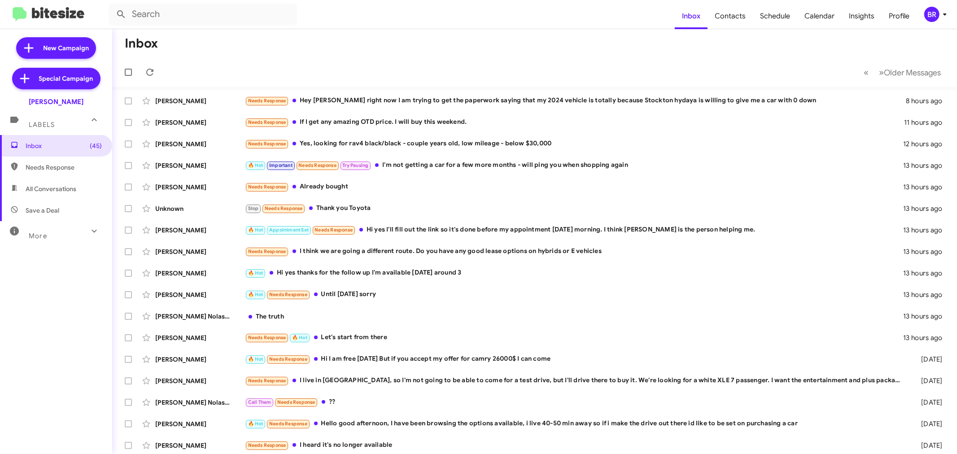 This screenshot has width=957, height=454. I want to click on span: Contacts, so click(730, 16).